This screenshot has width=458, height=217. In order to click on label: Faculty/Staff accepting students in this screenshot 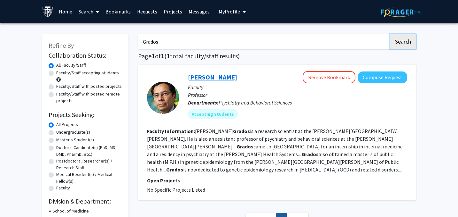, I will do `click(88, 73)`.